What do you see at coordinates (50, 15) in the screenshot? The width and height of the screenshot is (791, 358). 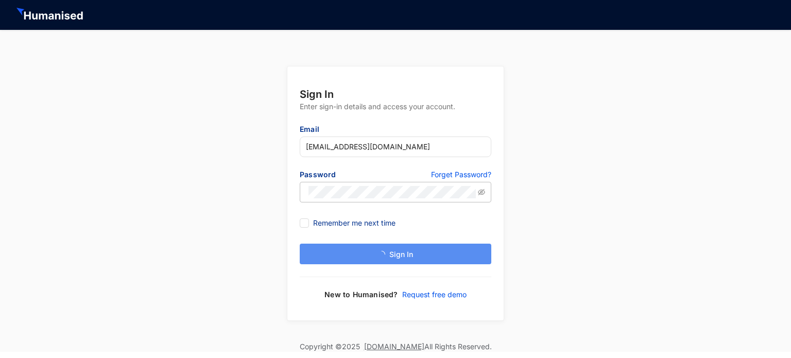 I see `img: HeaderHumanisedNameIcon.51e74e20af0cdc04d39a069d6394d6d9.svg` at bounding box center [50, 15].